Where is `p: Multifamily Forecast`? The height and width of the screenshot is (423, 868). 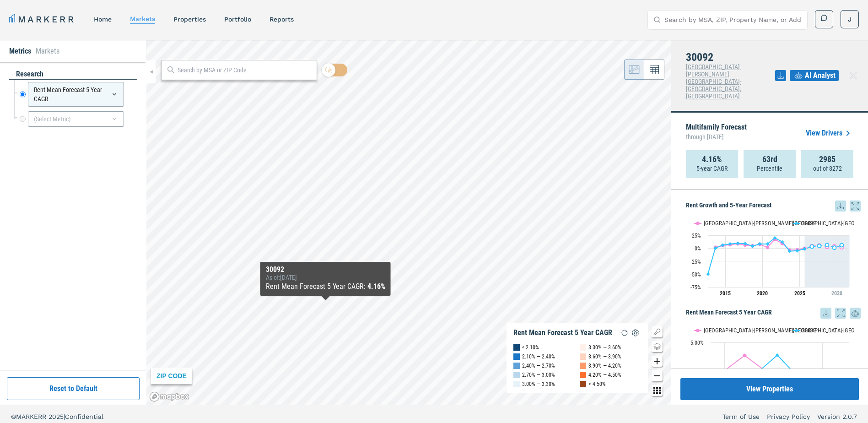
p: Multifamily Forecast is located at coordinates (716, 133).